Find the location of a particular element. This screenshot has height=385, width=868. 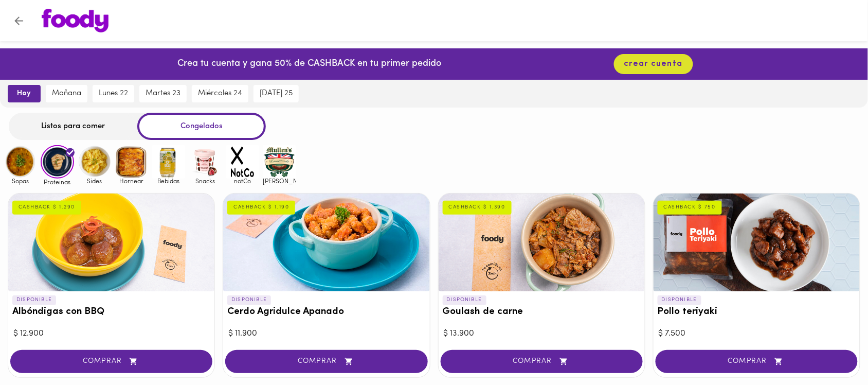

div: $ 12.900 is located at coordinates (111, 334).